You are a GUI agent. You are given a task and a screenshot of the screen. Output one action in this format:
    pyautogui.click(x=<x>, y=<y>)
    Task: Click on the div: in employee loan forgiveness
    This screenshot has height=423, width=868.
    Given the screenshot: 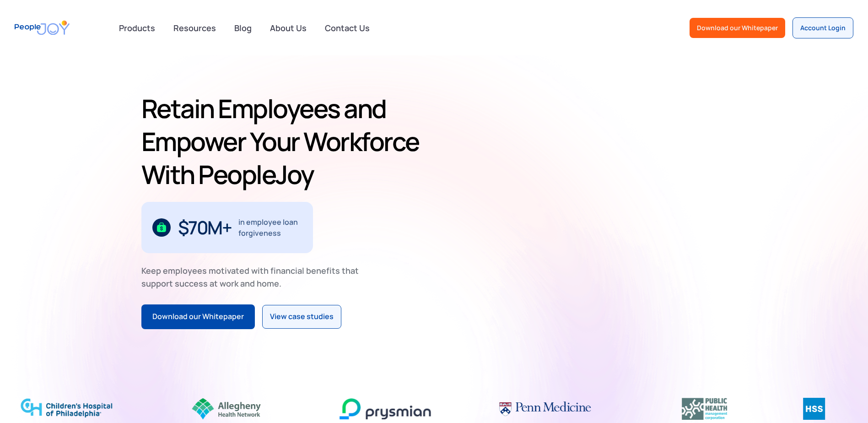 What is the action you would take?
    pyautogui.click(x=270, y=228)
    